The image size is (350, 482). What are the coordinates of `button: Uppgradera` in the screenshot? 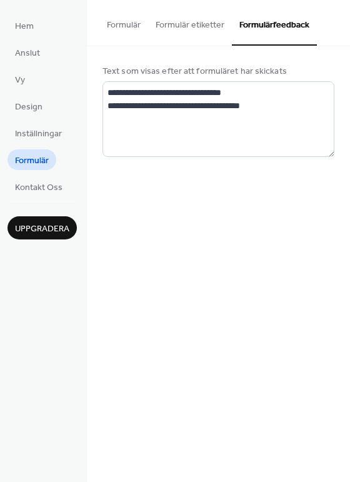 It's located at (42, 228).